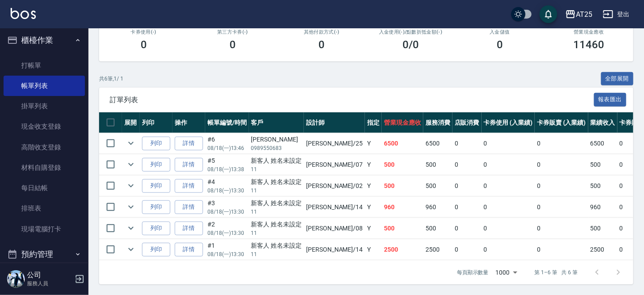 This screenshot has height=295, width=644. I want to click on h2: 第三方卡券(-), so click(232, 32).